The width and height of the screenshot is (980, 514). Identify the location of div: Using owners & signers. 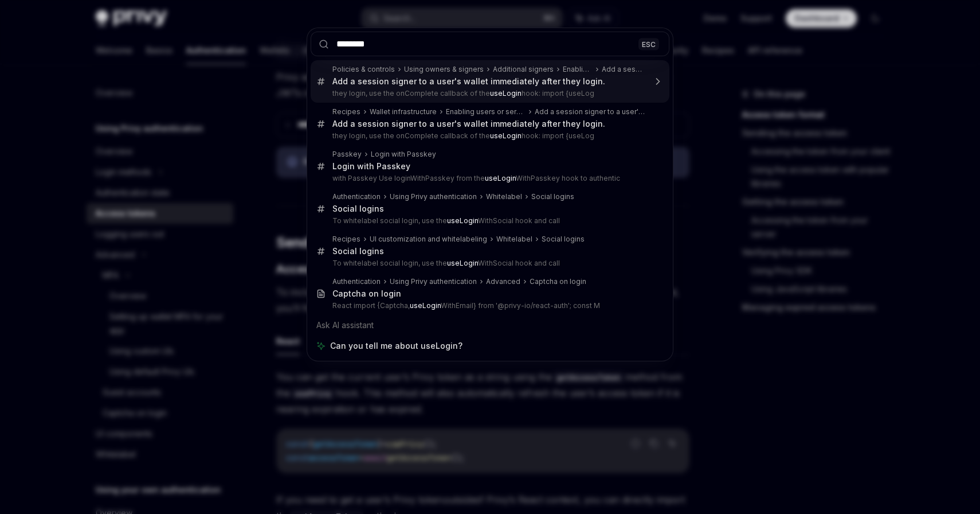
(443, 69).